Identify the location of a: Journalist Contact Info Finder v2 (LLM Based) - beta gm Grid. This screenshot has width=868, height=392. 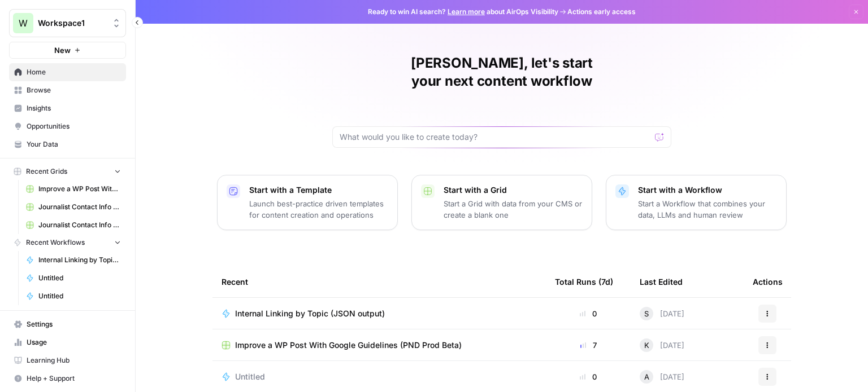
(73, 207).